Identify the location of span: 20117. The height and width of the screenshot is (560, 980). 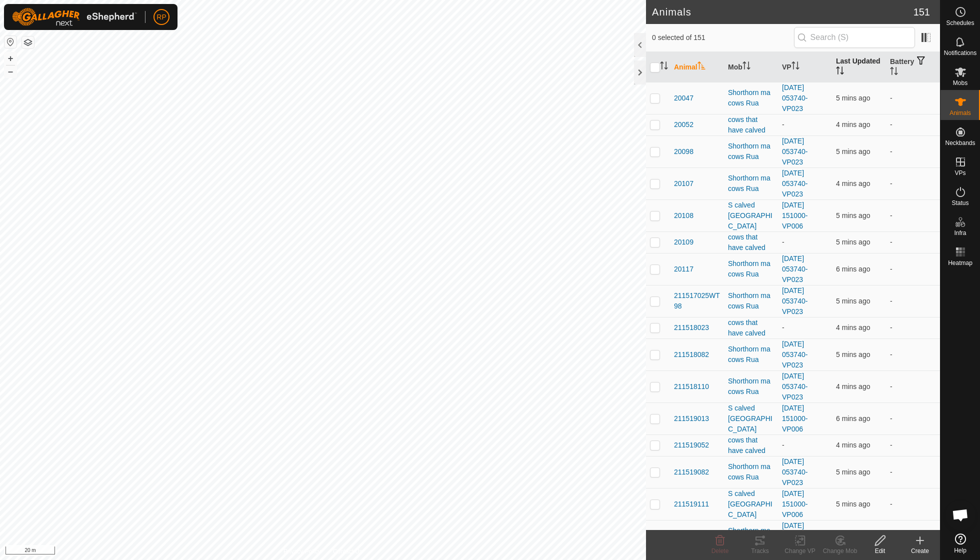
(684, 269).